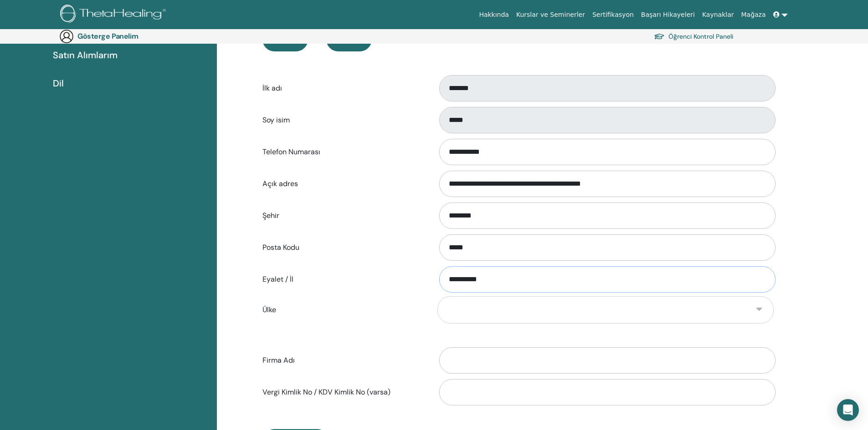 Image resolution: width=868 pixels, height=430 pixels. I want to click on font: Başarı Hikayeleri, so click(668, 15).